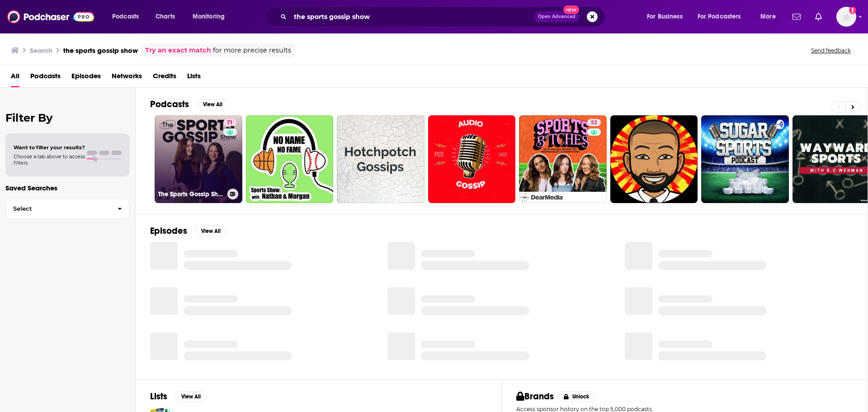 The width and height of the screenshot is (868, 412). Describe the element at coordinates (229, 123) in the screenshot. I see `span: 71` at that location.